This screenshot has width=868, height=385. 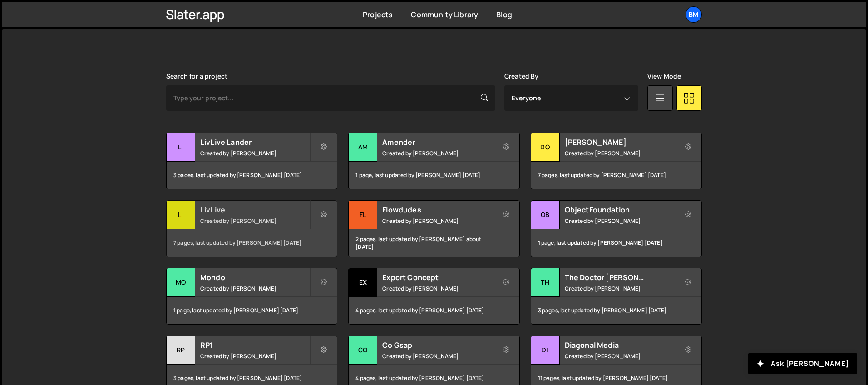 What do you see at coordinates (363, 282) in the screenshot?
I see `div: Ex` at bounding box center [363, 282].